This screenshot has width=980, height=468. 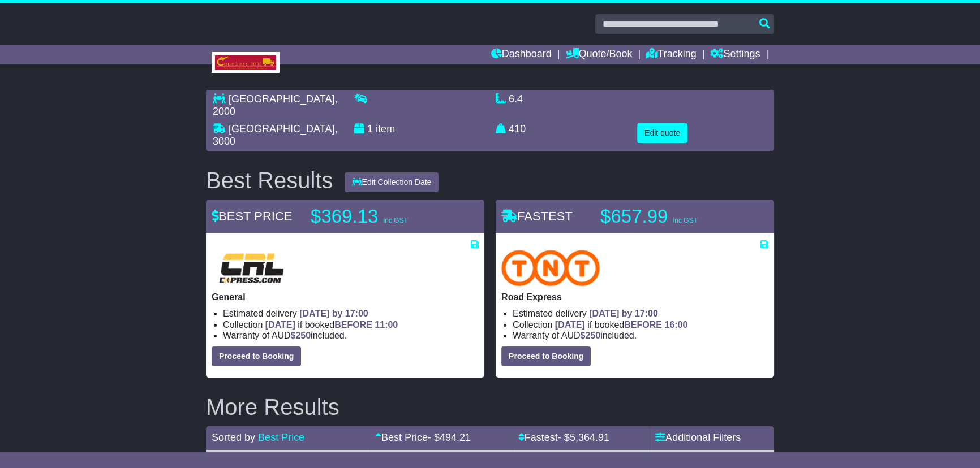 I want to click on span: , 2000, so click(x=275, y=105).